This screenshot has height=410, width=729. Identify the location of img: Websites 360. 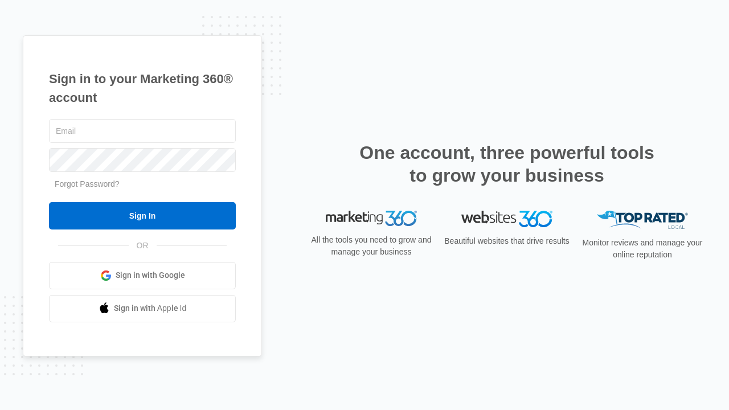
(507, 219).